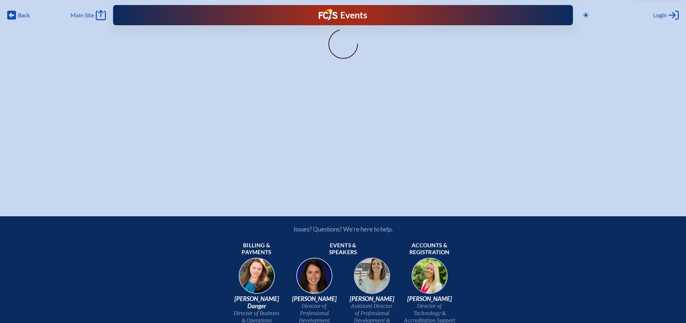  I want to click on span: Events & speakers, so click(343, 249).